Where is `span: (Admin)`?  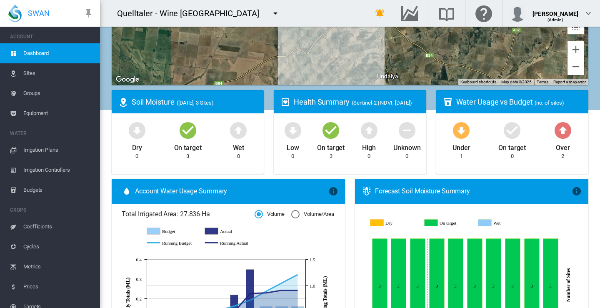 span: (Admin) is located at coordinates (556, 20).